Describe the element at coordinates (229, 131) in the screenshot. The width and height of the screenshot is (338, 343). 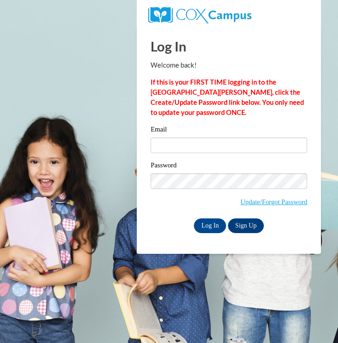
I see `label: Email` at that location.